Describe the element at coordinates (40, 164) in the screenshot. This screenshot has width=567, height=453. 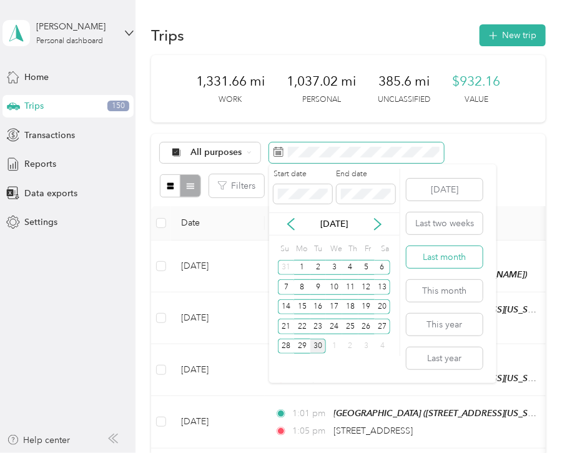
I see `span: Reports` at that location.